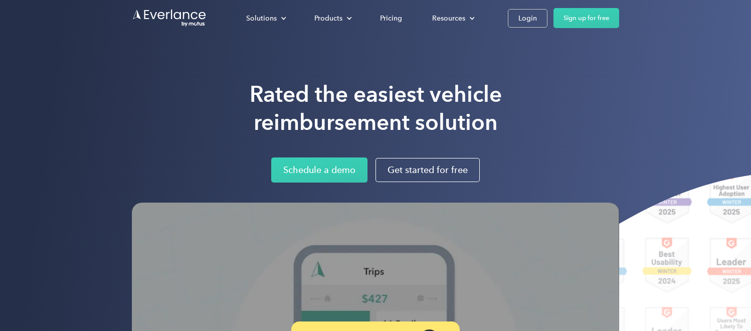 This screenshot has width=751, height=331. Describe the element at coordinates (375, 108) in the screenshot. I see `h1: Rated the easiest vehicle reimbursement solution` at that location.